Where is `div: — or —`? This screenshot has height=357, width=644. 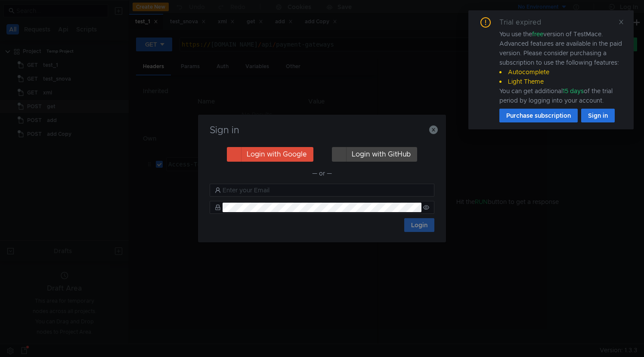 div: — or — is located at coordinates (322, 173).